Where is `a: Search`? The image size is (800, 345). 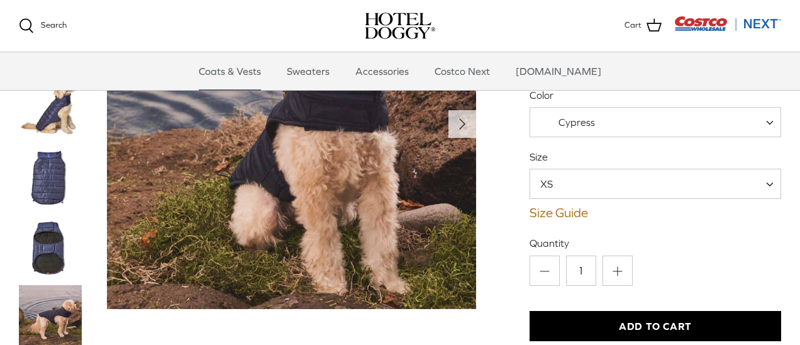 a: Search is located at coordinates (43, 26).